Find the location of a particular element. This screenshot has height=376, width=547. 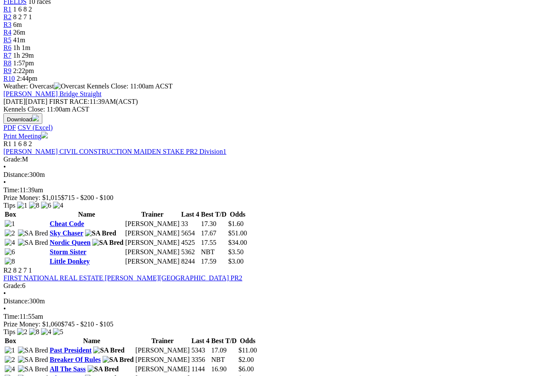

span: R4 is located at coordinates (7, 32).